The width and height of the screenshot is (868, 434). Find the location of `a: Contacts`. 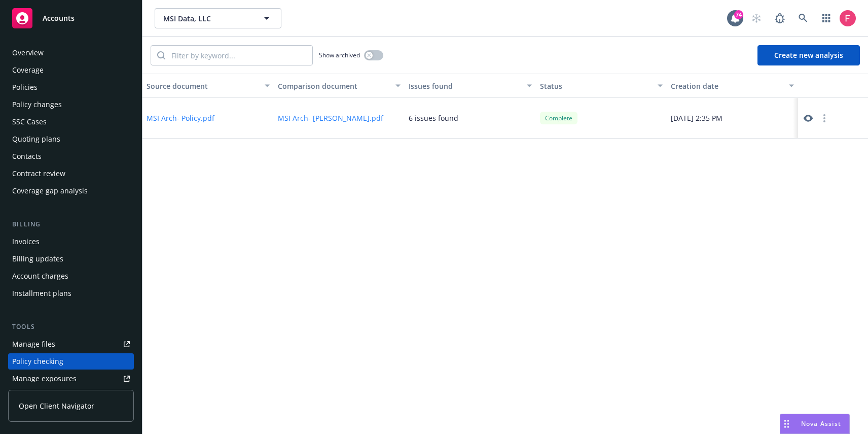

a: Contacts is located at coordinates (71, 156).